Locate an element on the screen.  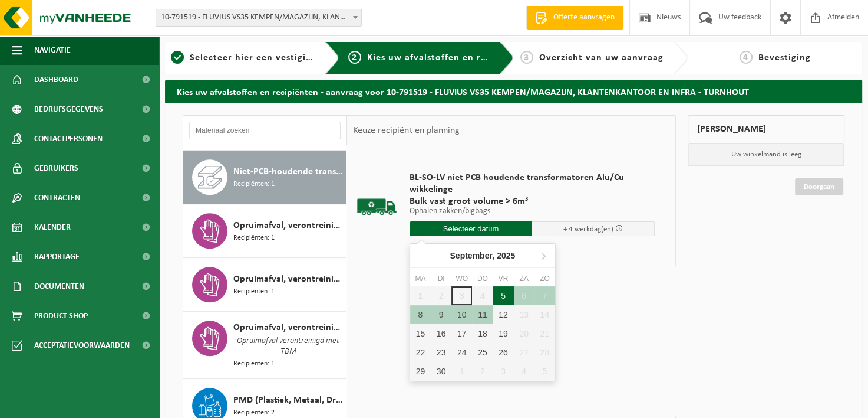
span: Bedrijfsgegevens is located at coordinates (68, 109).